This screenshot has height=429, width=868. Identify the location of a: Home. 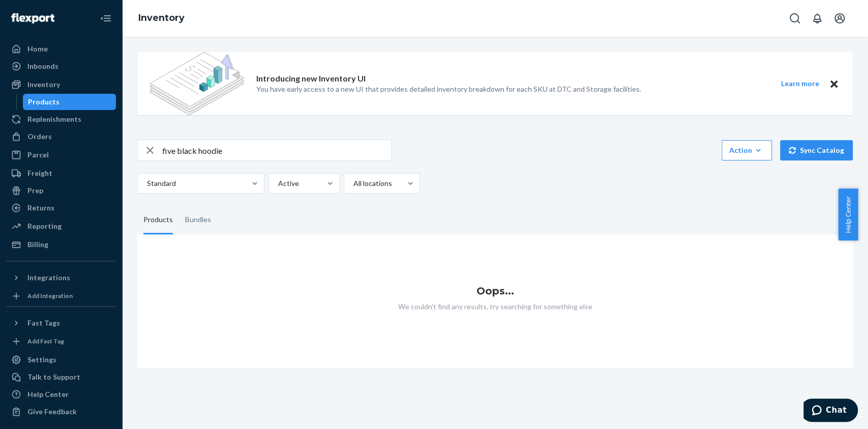
(61, 49).